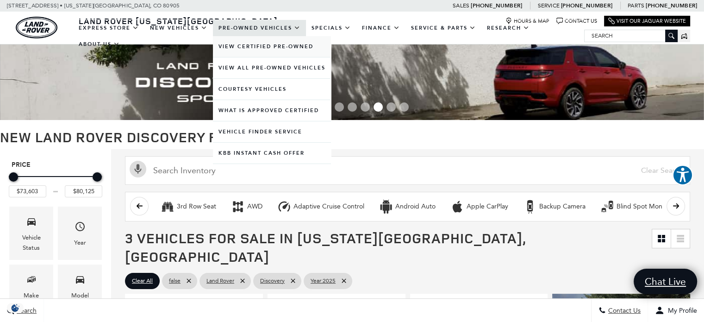 This screenshot has height=322, width=704. What do you see at coordinates (675, 206) in the screenshot?
I see `button: scroll right` at bounding box center [675, 206].